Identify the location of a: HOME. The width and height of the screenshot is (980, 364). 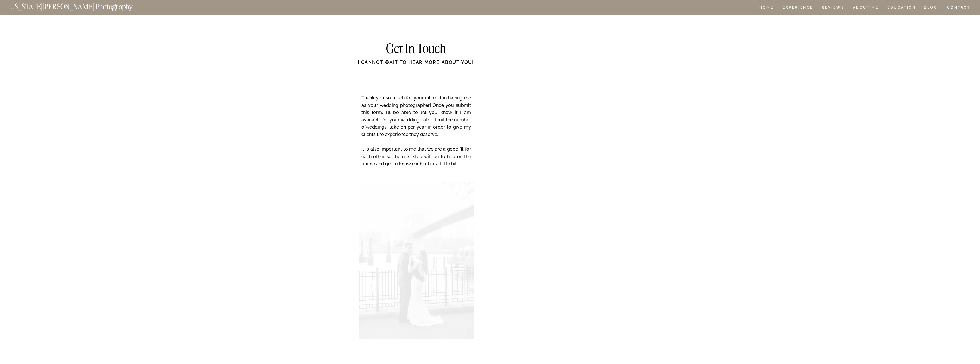
(766, 8).